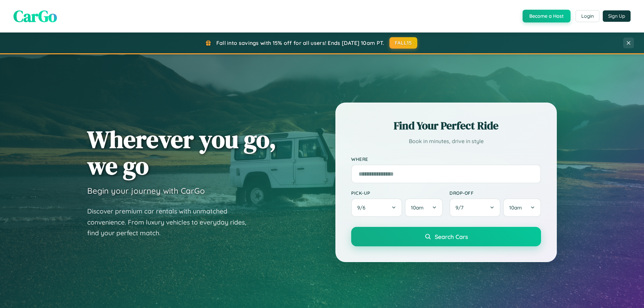 The width and height of the screenshot is (644, 308). I want to click on p: Discover premium car rentals with unmatched convenience. From luxury vehicles to everyday rides, ..., so click(171, 222).